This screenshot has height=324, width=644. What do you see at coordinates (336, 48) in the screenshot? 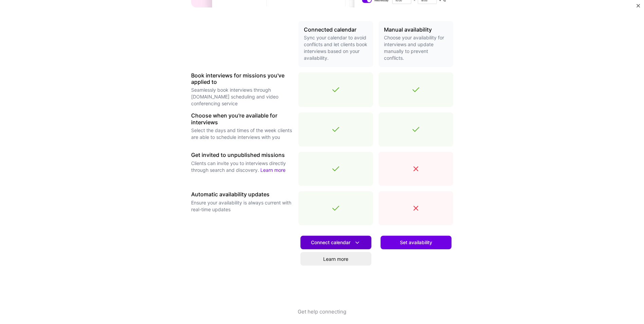
I see `p: Sync your calendar to avoid conflicts and let clients book interviews based on your availability.` at bounding box center [336, 48].